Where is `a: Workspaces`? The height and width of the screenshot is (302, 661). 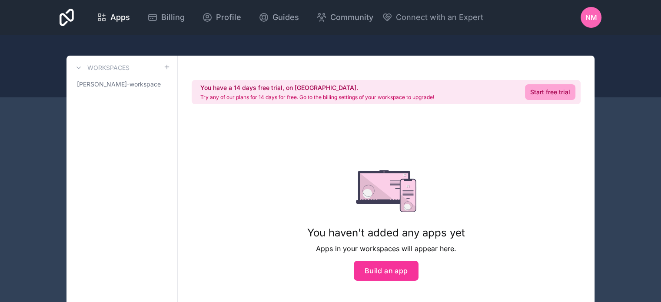 a: Workspaces is located at coordinates (101, 68).